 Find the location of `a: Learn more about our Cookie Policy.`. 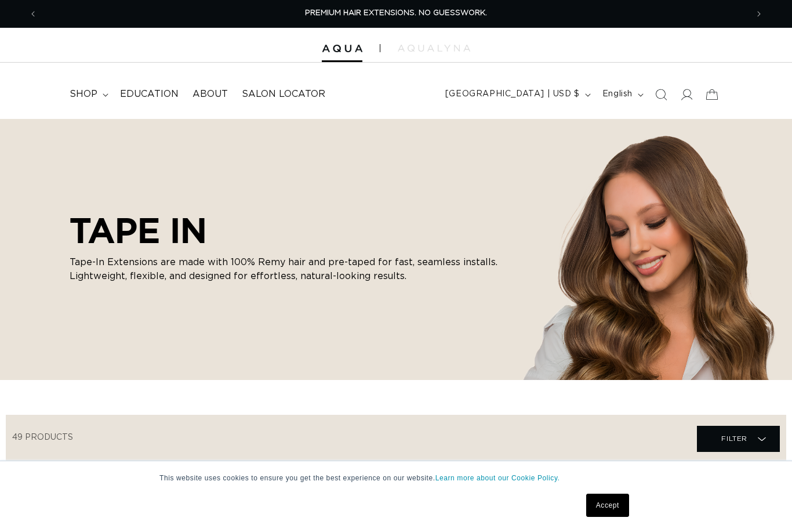

a: Learn more about our Cookie Policy. is located at coordinates (497, 478).